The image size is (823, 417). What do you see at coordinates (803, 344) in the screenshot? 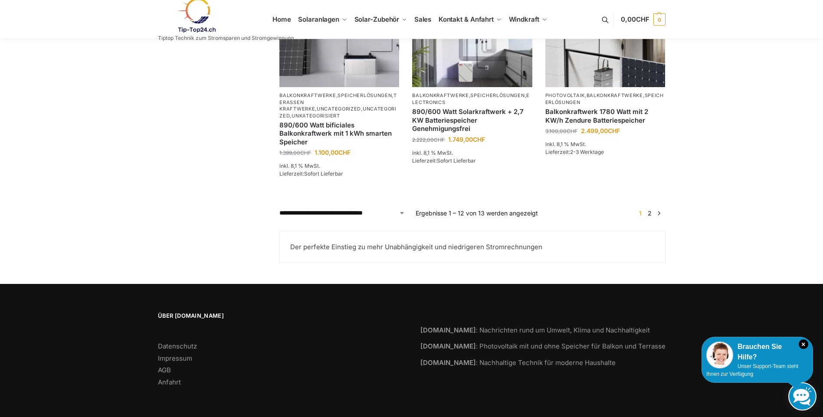
I see `i: Schließen` at bounding box center [803, 344].